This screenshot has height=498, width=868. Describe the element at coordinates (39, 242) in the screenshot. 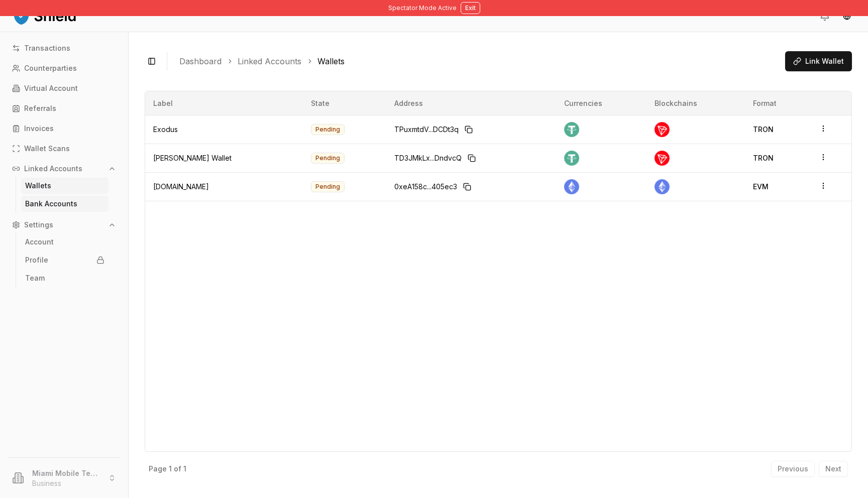

I see `p: Account` at that location.